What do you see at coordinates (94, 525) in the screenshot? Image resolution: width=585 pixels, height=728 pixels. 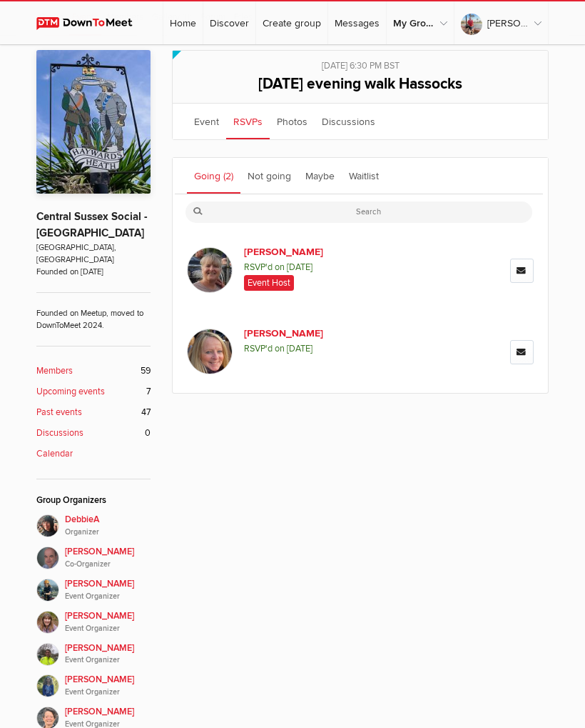 I see `a: DebbieAOrganizer` at bounding box center [94, 525].